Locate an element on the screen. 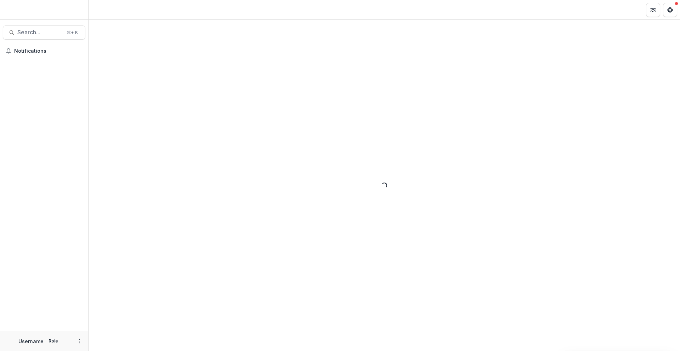 The width and height of the screenshot is (680, 351). button: More is located at coordinates (80, 342).